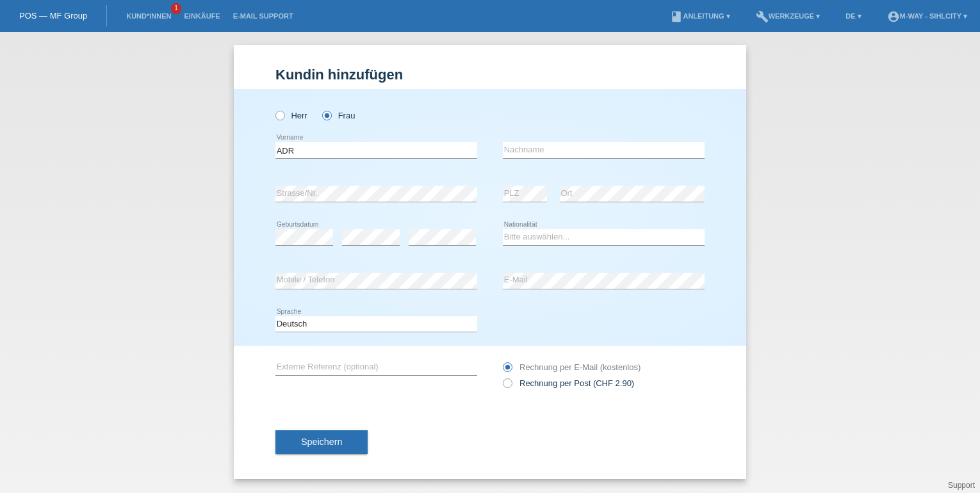  What do you see at coordinates (962, 486) in the screenshot?
I see `a: Support` at bounding box center [962, 486].